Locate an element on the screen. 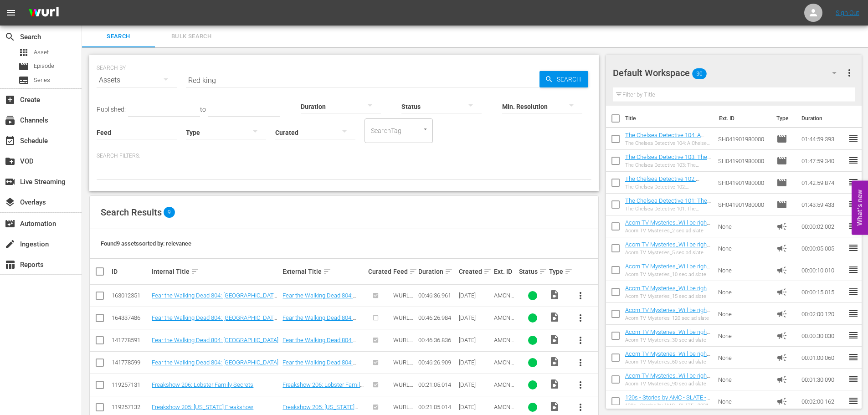  div: Acorn TV Mysteries_5 sec ad slate is located at coordinates (668, 252).